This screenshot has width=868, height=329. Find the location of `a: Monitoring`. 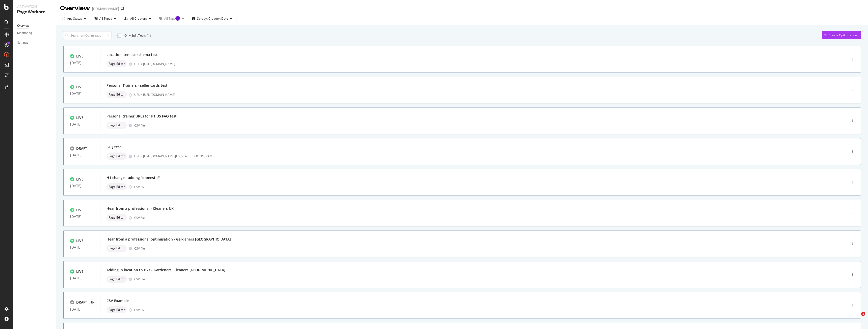

a: Monitoring is located at coordinates (34, 33).